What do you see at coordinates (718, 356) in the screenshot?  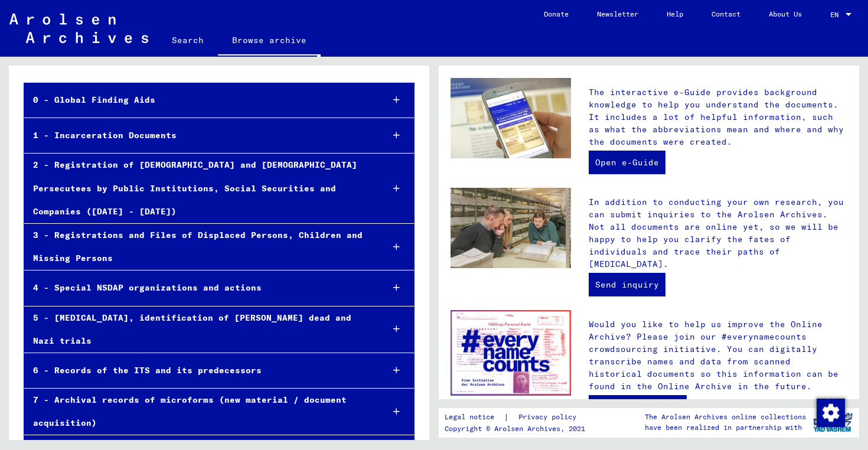 I see `p: Would you like to help us improve the Online Archive? Please join our #everynamecounts crowdsourc...` at bounding box center [718, 356].